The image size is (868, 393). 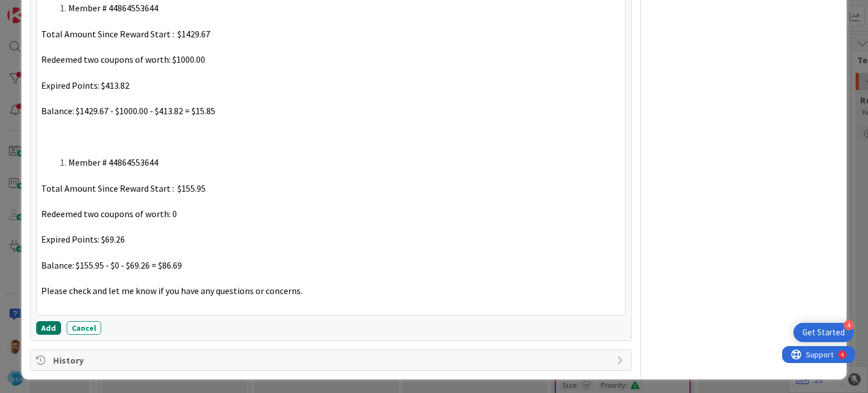 What do you see at coordinates (332, 361) in the screenshot?
I see `span: History` at bounding box center [332, 361].